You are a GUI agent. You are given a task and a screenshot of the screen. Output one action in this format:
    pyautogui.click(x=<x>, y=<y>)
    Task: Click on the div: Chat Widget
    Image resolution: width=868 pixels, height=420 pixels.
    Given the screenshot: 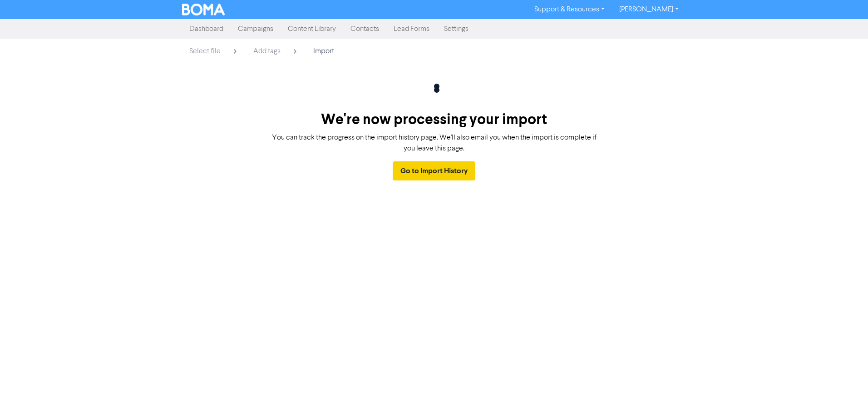 What is the action you would take?
    pyautogui.click(x=846, y=398)
    